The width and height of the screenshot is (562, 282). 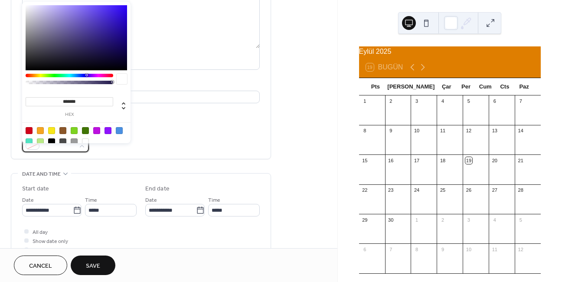 I want to click on div: Cum, so click(x=485, y=87).